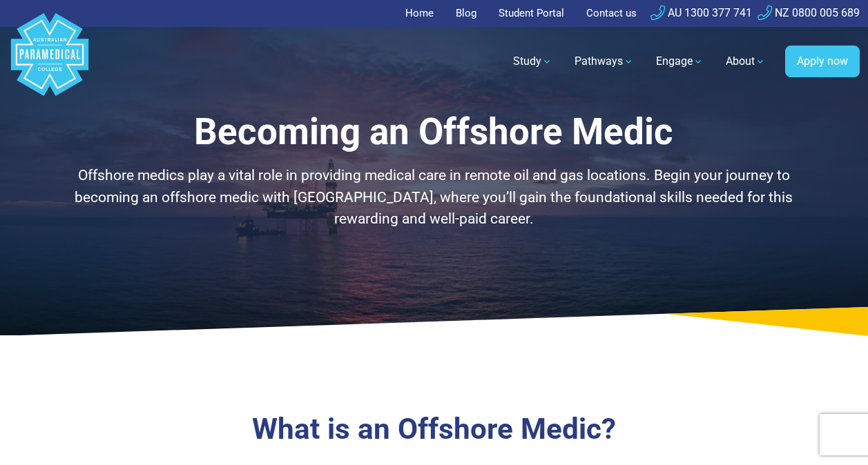 Image resolution: width=868 pixels, height=465 pixels. I want to click on a: Engage, so click(679, 61).